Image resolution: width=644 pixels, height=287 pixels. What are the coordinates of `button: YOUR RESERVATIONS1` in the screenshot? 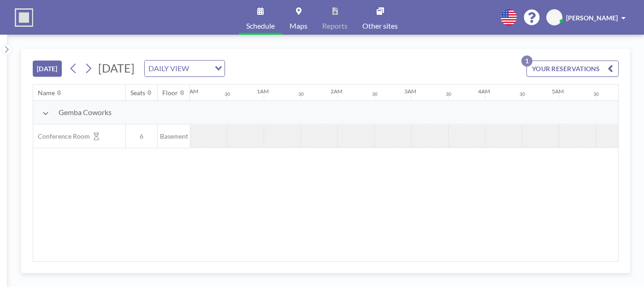 It's located at (573, 69).